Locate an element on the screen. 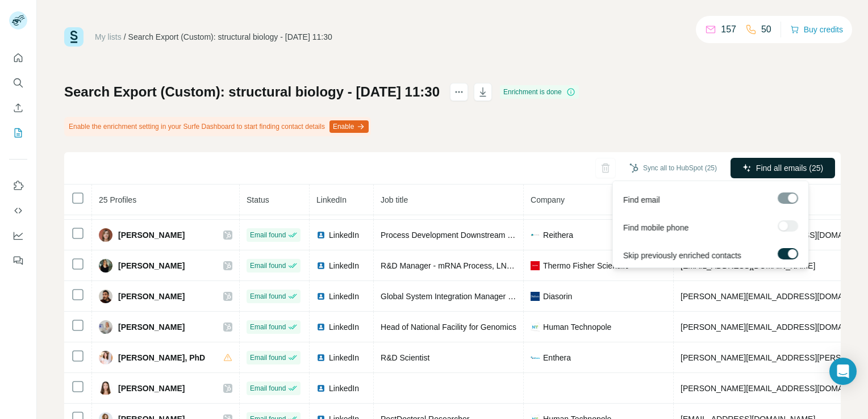 The width and height of the screenshot is (868, 419). div: Enable the enrichment setting in your Surfe Dashboard to start finding contact details is located at coordinates (217, 127).